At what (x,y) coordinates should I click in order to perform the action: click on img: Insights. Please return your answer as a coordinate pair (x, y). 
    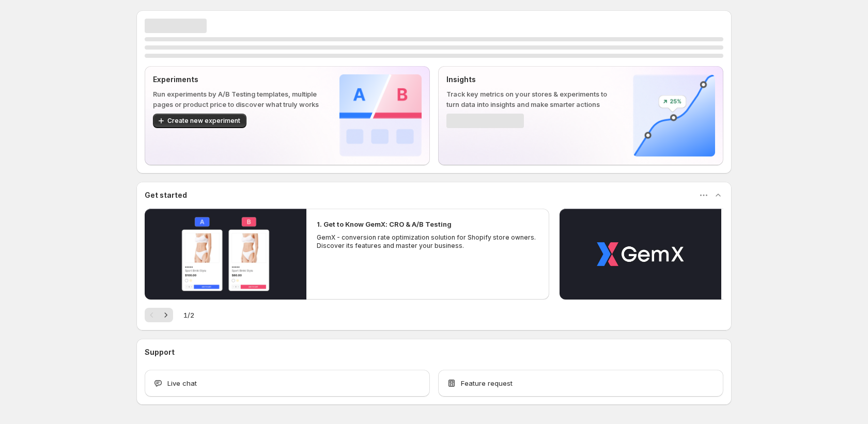
    Looking at the image, I should click on (674, 115).